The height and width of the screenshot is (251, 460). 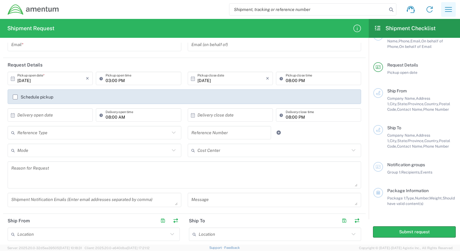 What do you see at coordinates (403, 65) in the screenshot?
I see `span: Request Details` at bounding box center [403, 65].